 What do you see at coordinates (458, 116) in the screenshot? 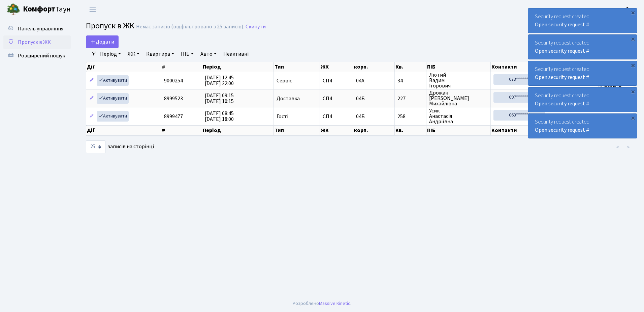
I see `span: Усик Анастасія Андріївна` at bounding box center [458, 116].